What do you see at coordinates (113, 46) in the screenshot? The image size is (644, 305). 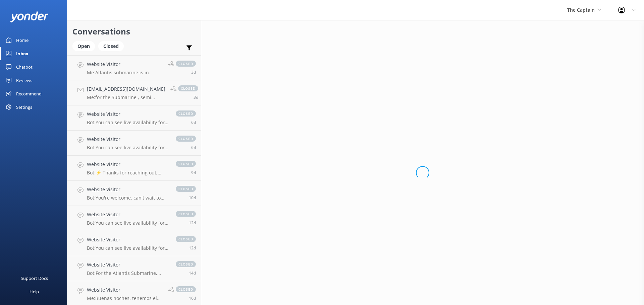 I see `a: Closed` at bounding box center [113, 46].